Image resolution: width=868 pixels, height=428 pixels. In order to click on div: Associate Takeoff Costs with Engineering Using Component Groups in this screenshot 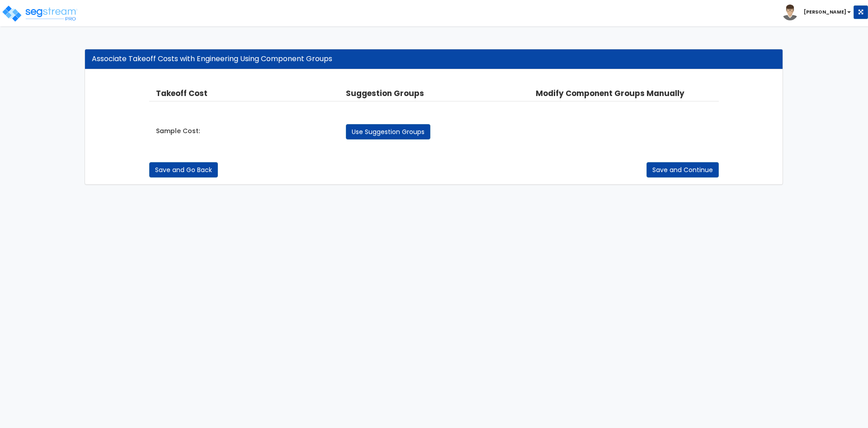, I will do `click(434, 59)`.